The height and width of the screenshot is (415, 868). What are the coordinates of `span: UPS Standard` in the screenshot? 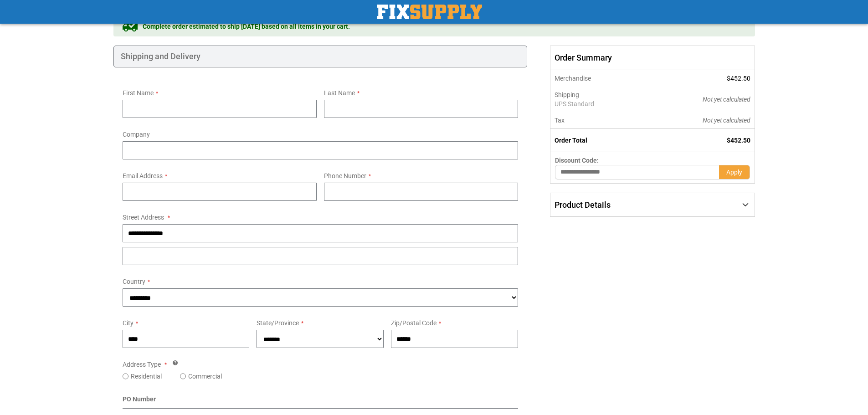 It's located at (597, 104).